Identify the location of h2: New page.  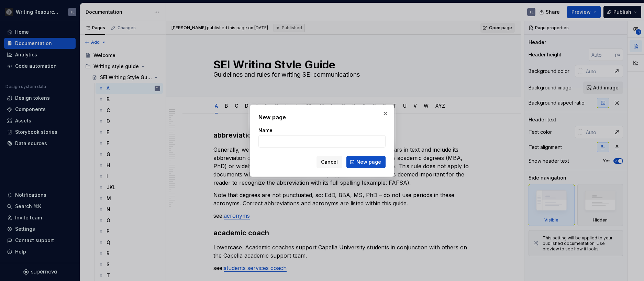
(322, 117).